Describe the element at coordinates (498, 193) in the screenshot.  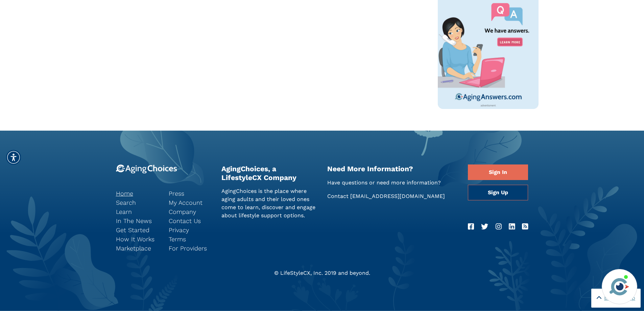
I see `a: Sign Up` at that location.